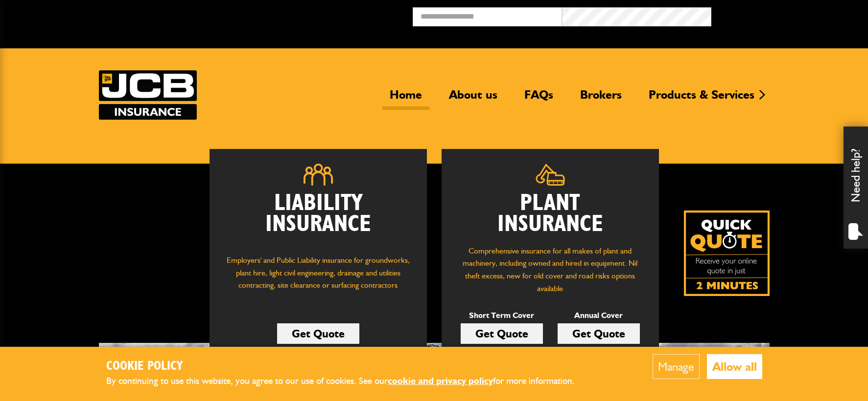 This screenshot has height=401, width=868. I want to click on p: By continuing to use this website, you agree to our use of cookies. See our for more information., so click(349, 381).